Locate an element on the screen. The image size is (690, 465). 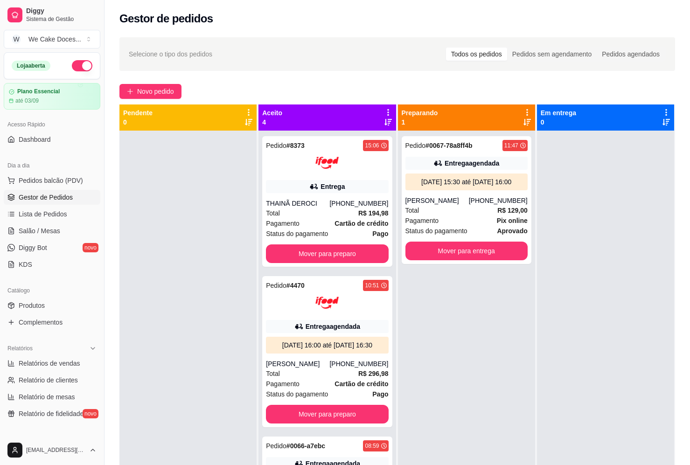
h2: Gestor de pedidos is located at coordinates (166, 19).